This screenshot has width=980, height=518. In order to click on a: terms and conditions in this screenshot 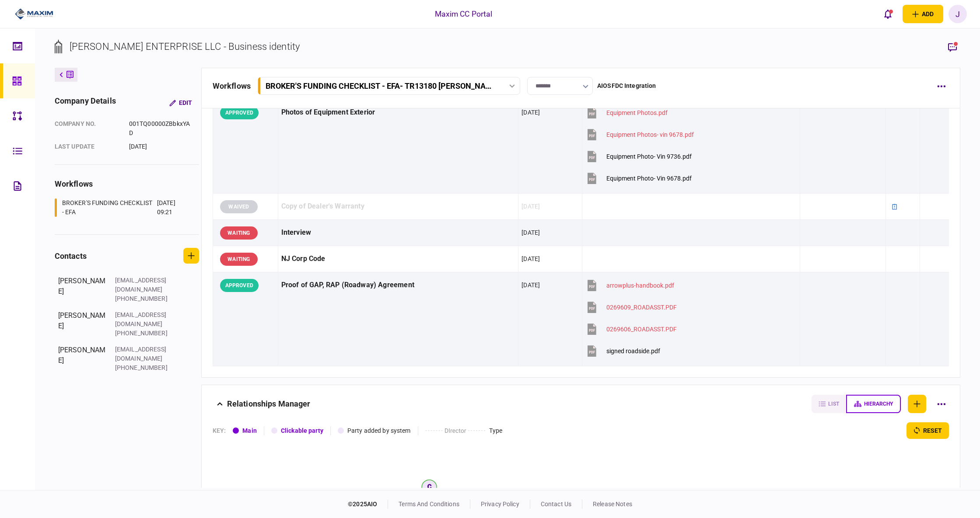, I will do `click(429, 504)`.